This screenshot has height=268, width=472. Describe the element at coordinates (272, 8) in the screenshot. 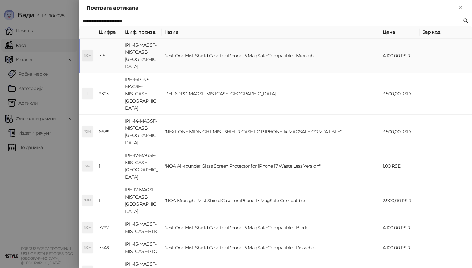

I see `div: Претрага артикала` at that location.